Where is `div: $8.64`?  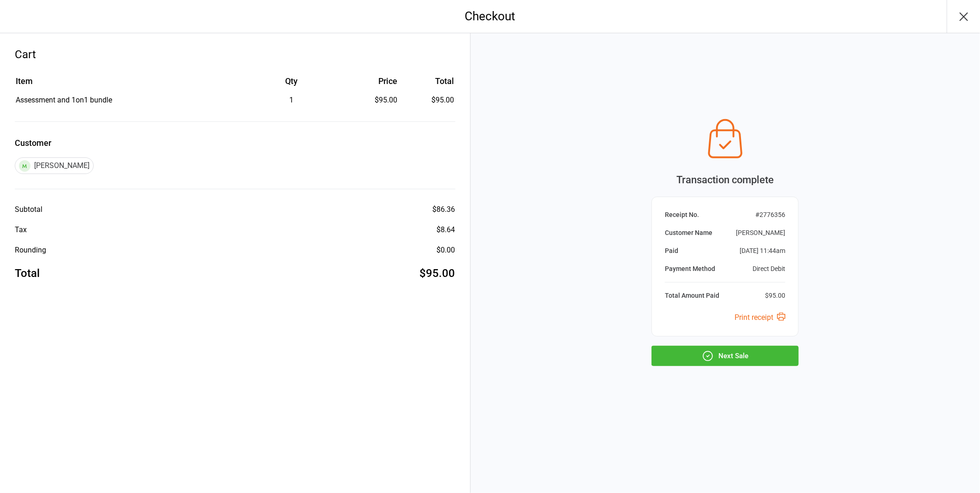 div: $8.64 is located at coordinates (446, 230).